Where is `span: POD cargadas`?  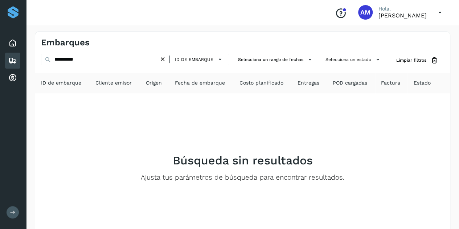
span: POD cargadas is located at coordinates (350, 83).